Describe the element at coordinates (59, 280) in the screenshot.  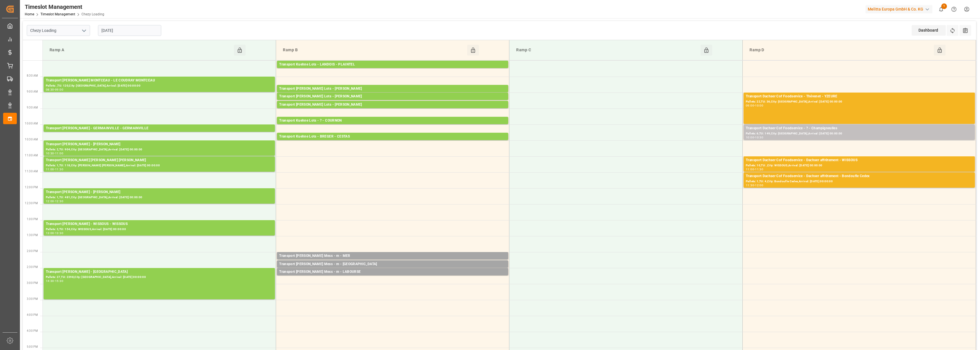
I see `div: 15:30` at that location.